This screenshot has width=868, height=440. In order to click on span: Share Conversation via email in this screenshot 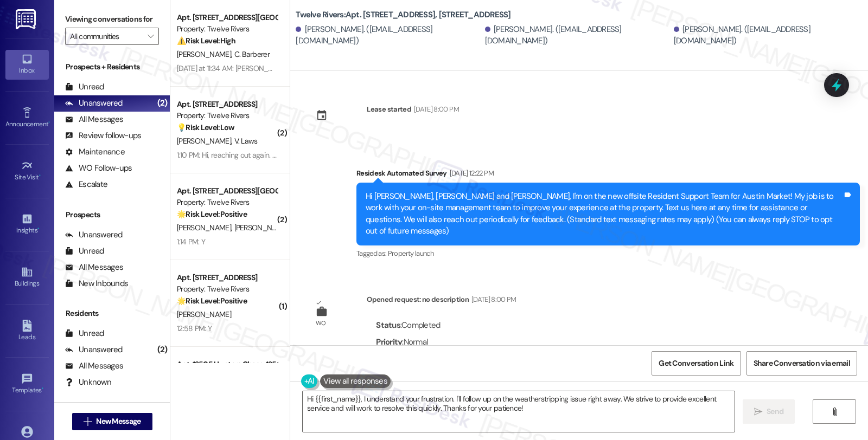, I will do `click(802, 363)`.